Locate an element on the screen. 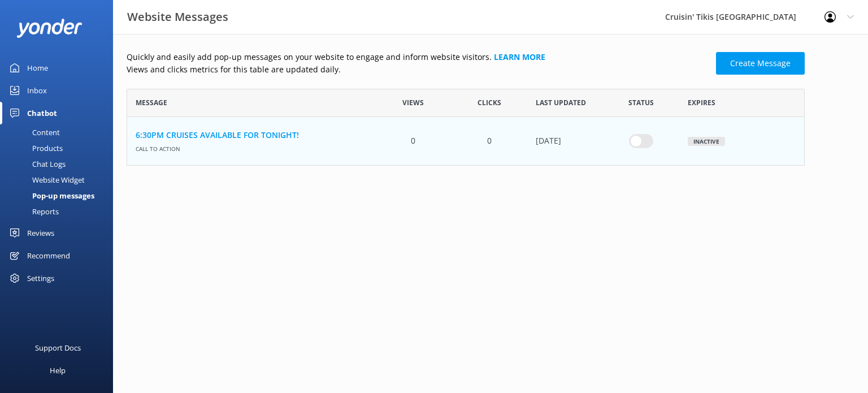  div: Reports is located at coordinates (33, 212).